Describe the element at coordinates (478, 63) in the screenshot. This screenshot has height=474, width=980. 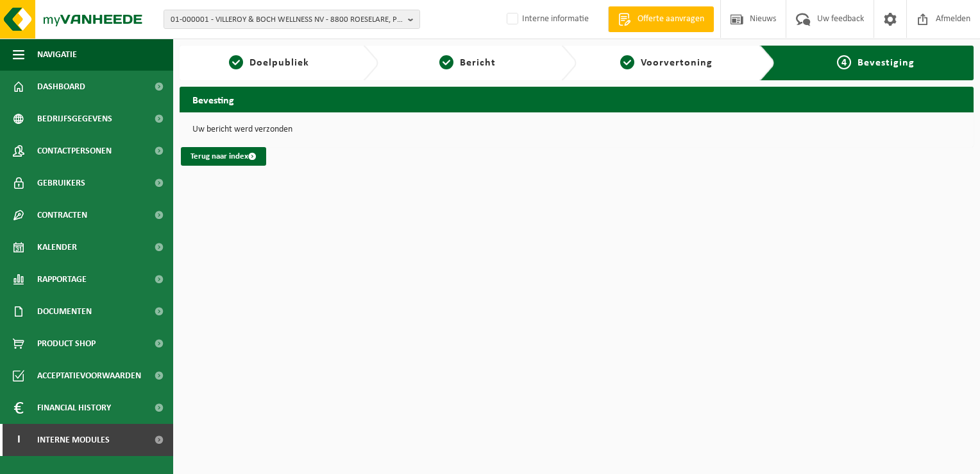
I see `span: Bericht` at that location.